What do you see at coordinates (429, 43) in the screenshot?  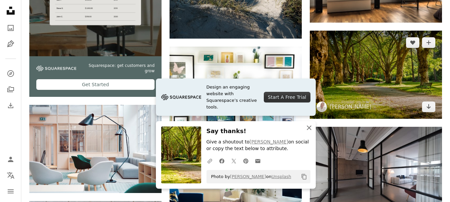 I see `button: Add to Collection` at bounding box center [429, 43].